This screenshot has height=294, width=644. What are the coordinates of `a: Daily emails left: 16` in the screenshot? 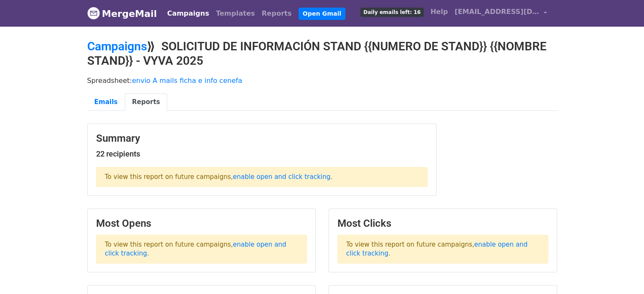 It's located at (392, 12).